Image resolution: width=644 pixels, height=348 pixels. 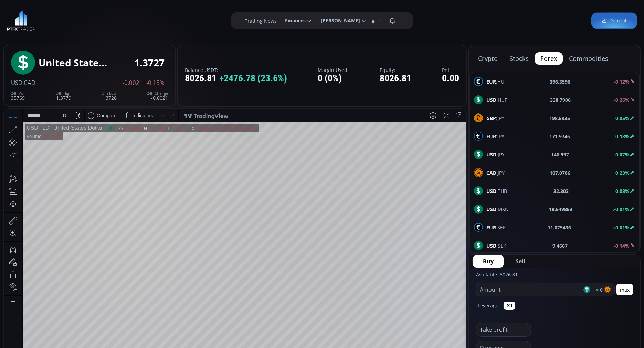 I want to click on div: 1y, so click(x=37, y=280).